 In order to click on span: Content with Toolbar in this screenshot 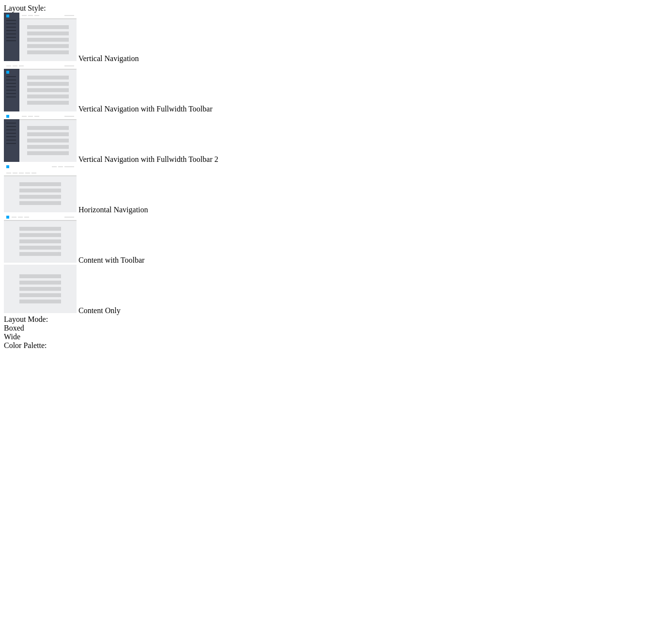, I will do `click(111, 259)`.